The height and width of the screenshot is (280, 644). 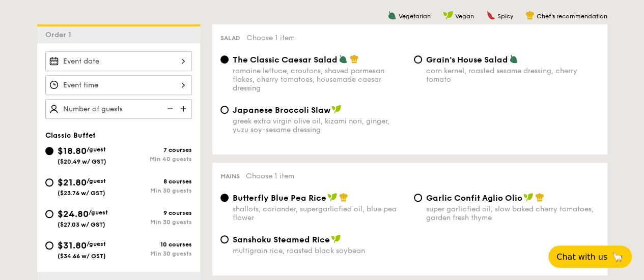 I want to click on span: $18.80, so click(x=72, y=151).